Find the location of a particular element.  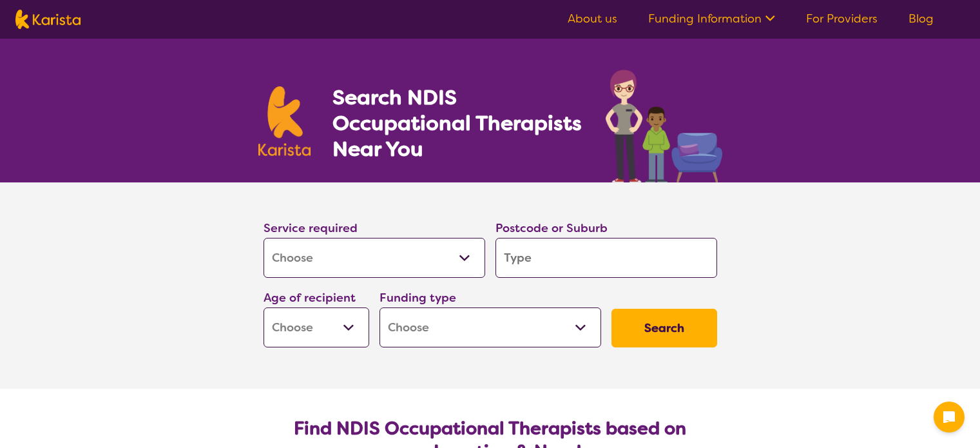

input: Type is located at coordinates (607, 258).